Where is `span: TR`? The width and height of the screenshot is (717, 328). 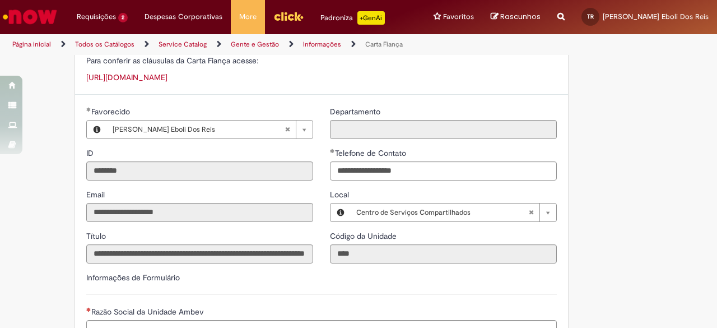 span: TR is located at coordinates (591, 16).